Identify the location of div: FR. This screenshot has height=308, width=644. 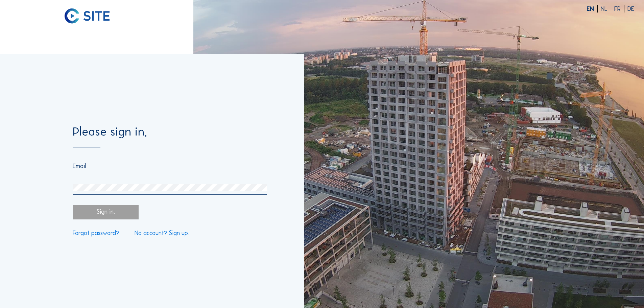
(620, 9).